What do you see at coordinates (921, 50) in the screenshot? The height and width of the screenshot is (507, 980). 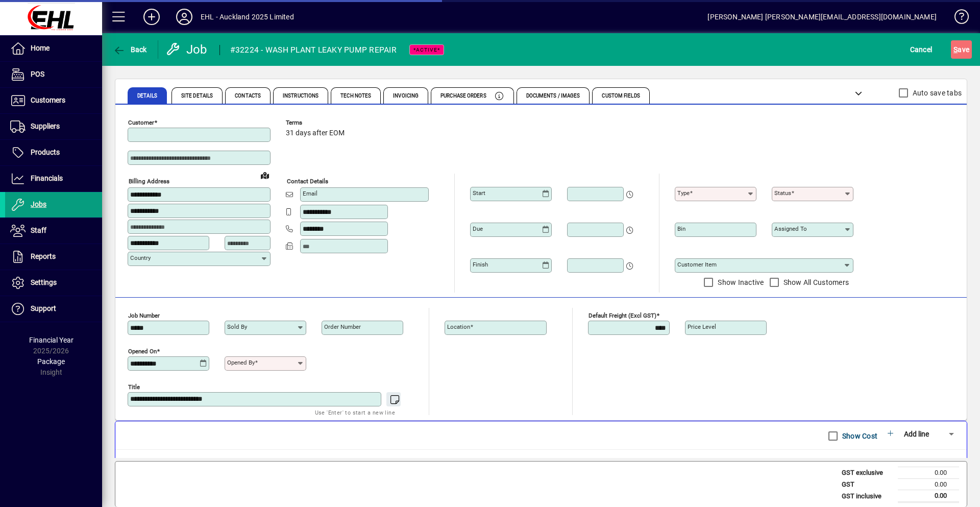 I see `span: Cancel` at bounding box center [921, 50].